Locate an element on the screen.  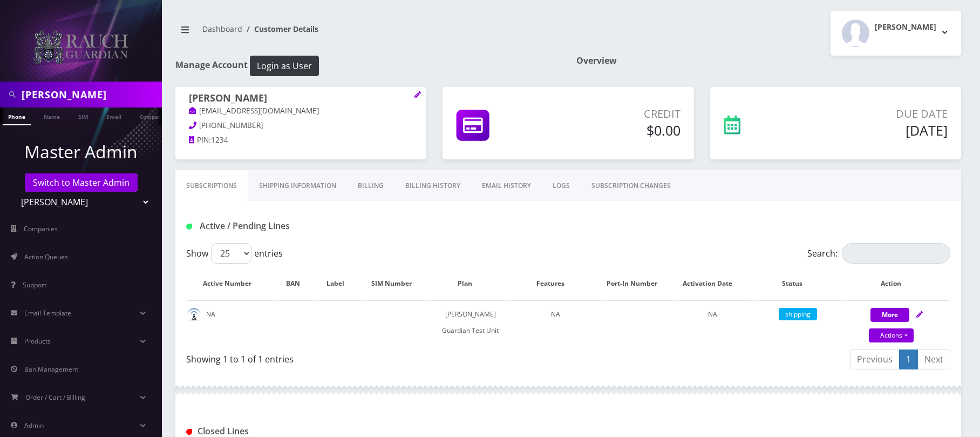
span: Ban Management is located at coordinates (51, 369).